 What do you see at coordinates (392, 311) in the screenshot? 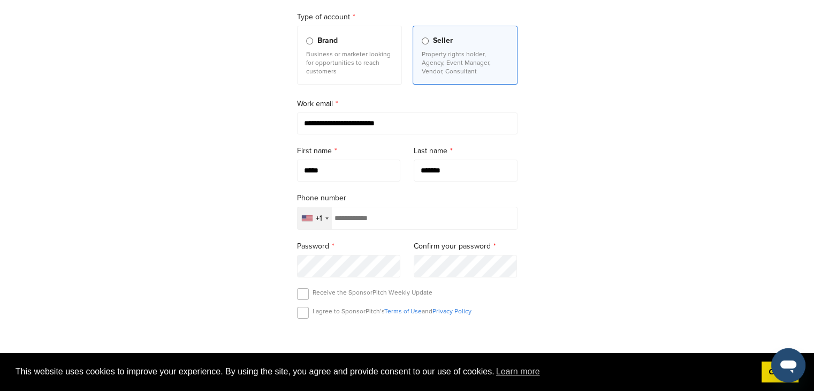
I see `p: I agree to SponsorPitch’s and` at bounding box center [392, 311].